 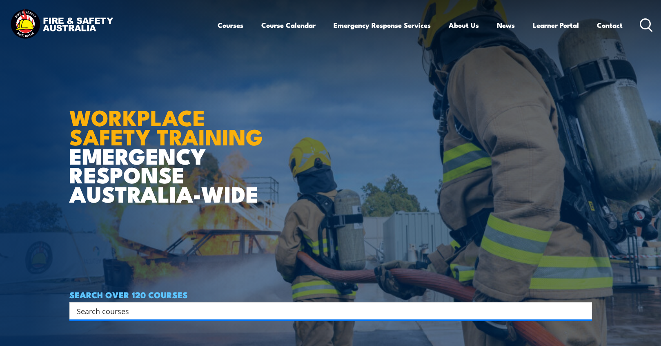 I want to click on a: Courses, so click(x=230, y=25).